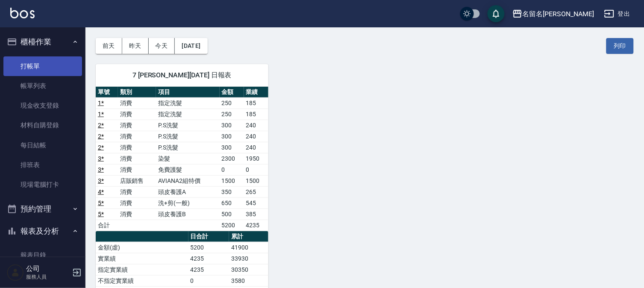 The height and width of the screenshot is (288, 644). I want to click on td: 500, so click(231, 214).